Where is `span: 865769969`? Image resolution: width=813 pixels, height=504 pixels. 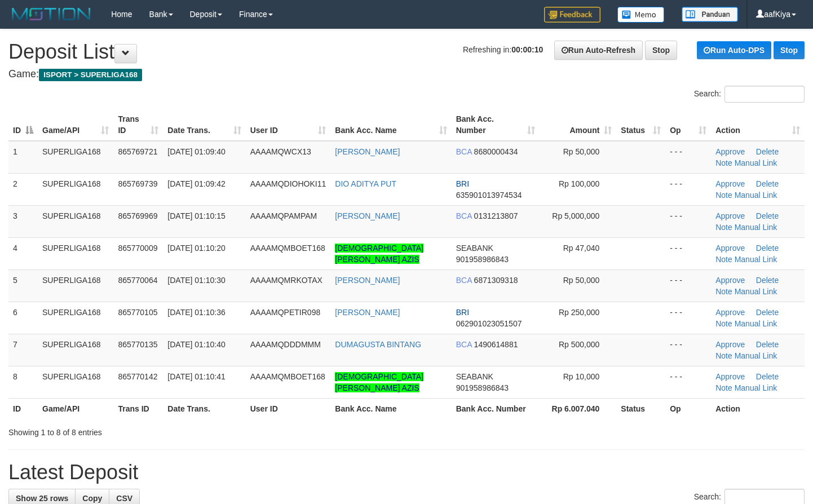
span: 865769969 is located at coordinates (137, 216).